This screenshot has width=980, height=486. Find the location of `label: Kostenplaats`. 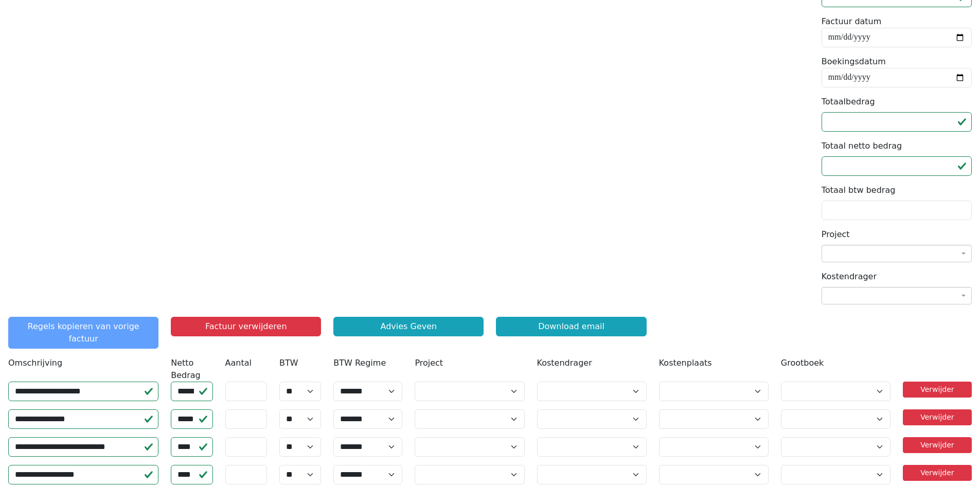

label: Kostenplaats is located at coordinates (686, 363).